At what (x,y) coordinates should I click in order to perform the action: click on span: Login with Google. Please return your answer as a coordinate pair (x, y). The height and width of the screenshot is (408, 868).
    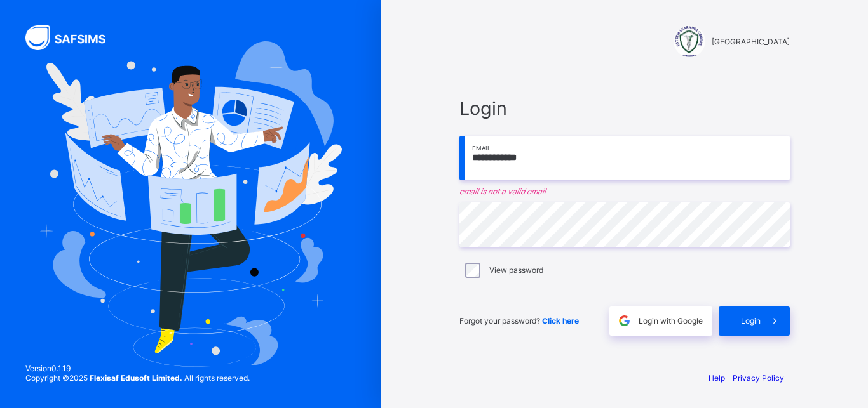
    Looking at the image, I should click on (670, 320).